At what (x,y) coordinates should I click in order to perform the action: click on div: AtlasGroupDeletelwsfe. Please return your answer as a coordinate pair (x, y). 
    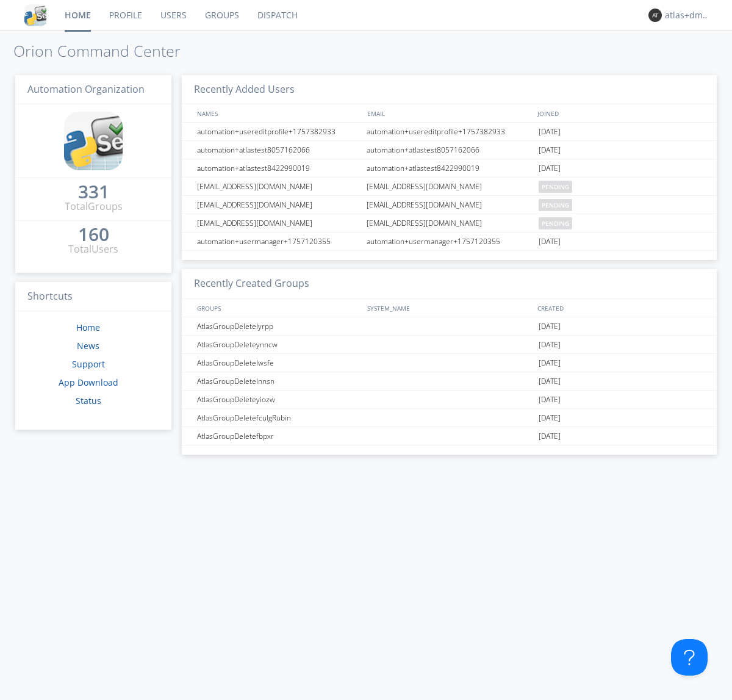
    Looking at the image, I should click on (278, 362).